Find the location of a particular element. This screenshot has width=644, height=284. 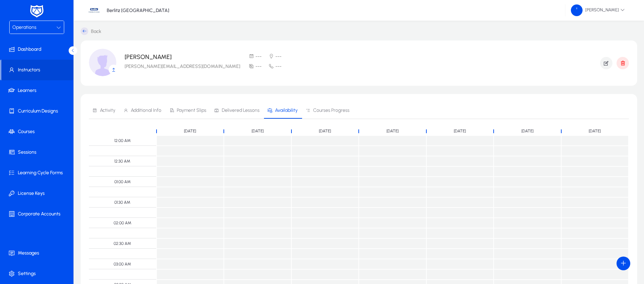

td: 12:30 AM is located at coordinates (123, 161).